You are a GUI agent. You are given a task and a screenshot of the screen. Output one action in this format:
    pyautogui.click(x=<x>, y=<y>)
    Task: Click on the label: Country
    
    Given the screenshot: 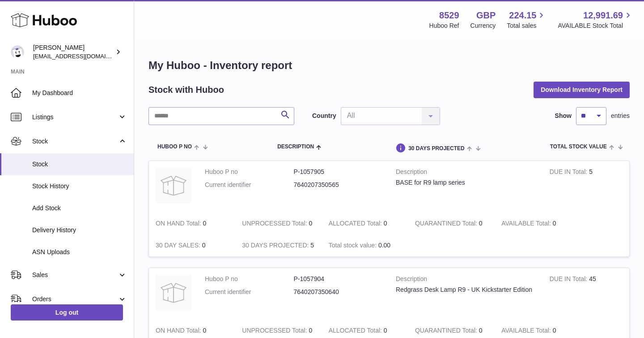 What is the action you would take?
    pyautogui.click(x=324, y=116)
    